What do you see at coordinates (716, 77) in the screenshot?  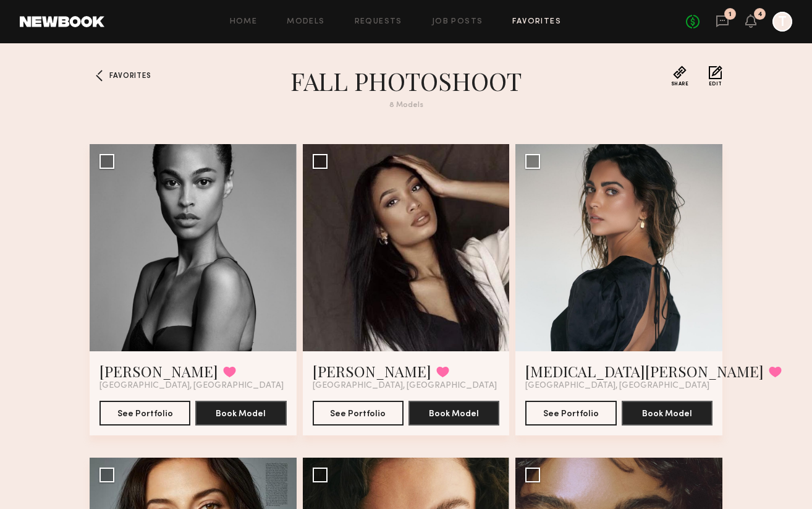 I see `button: Edit` at bounding box center [716, 77].